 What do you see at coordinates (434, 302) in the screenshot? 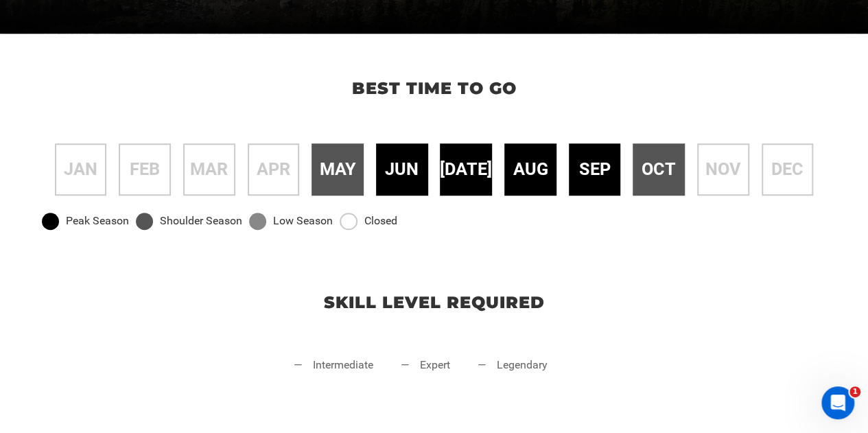
I see `p: Skill Level Required` at bounding box center [434, 302].